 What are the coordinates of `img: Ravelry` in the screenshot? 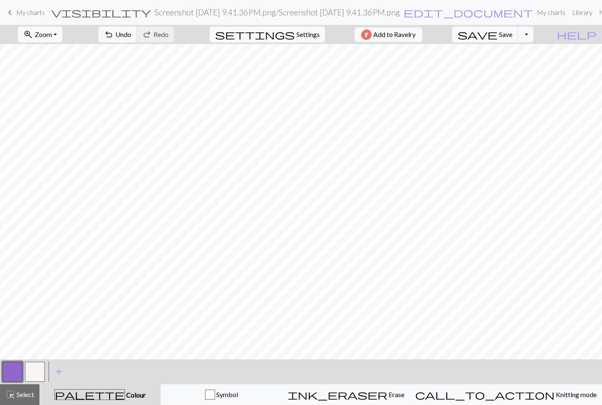 It's located at (366, 34).